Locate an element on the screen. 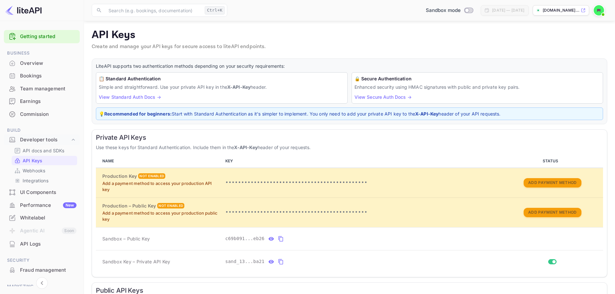  div: Integrations is located at coordinates (44, 181).